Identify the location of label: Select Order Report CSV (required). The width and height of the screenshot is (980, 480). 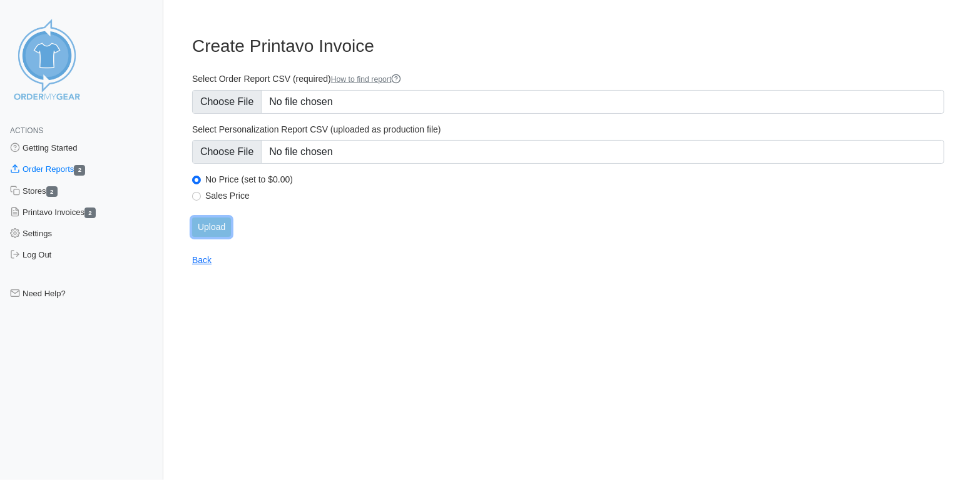
(569, 79).